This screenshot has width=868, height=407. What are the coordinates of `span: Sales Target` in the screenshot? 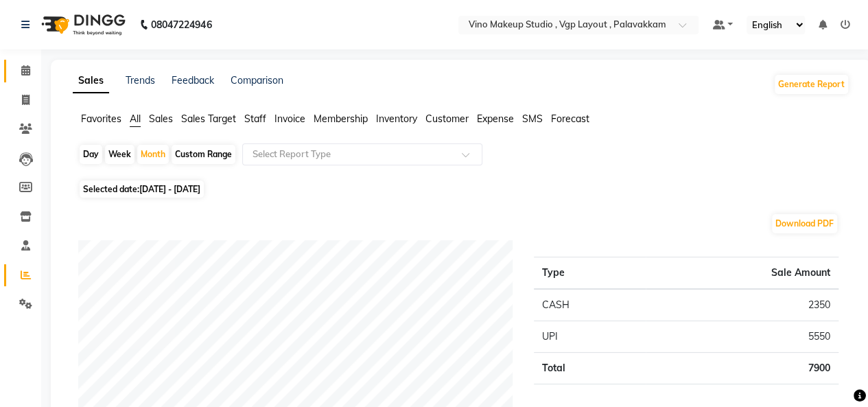 It's located at (209, 119).